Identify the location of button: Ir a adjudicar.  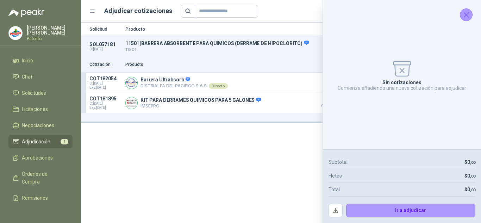
(411, 210).